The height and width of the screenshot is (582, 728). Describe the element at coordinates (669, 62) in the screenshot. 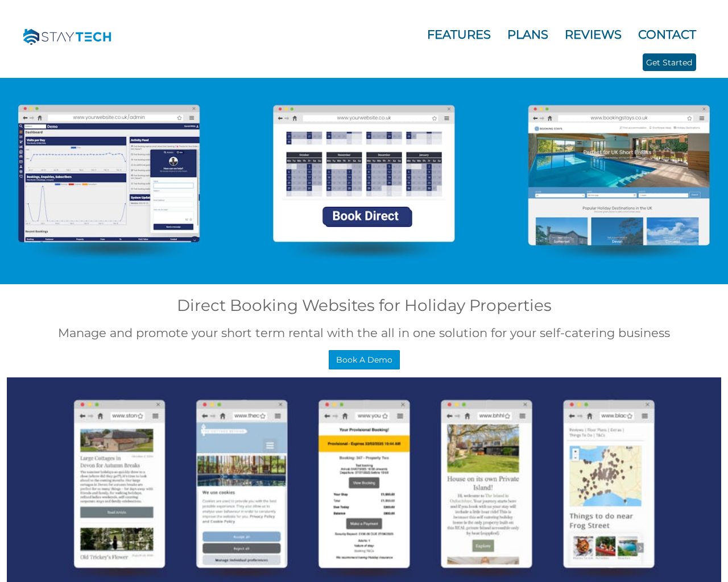

I see `a: Get Started` at that location.